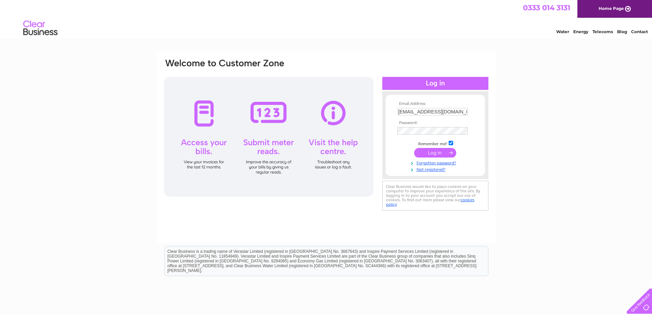  I want to click on th: Password:, so click(435, 123).